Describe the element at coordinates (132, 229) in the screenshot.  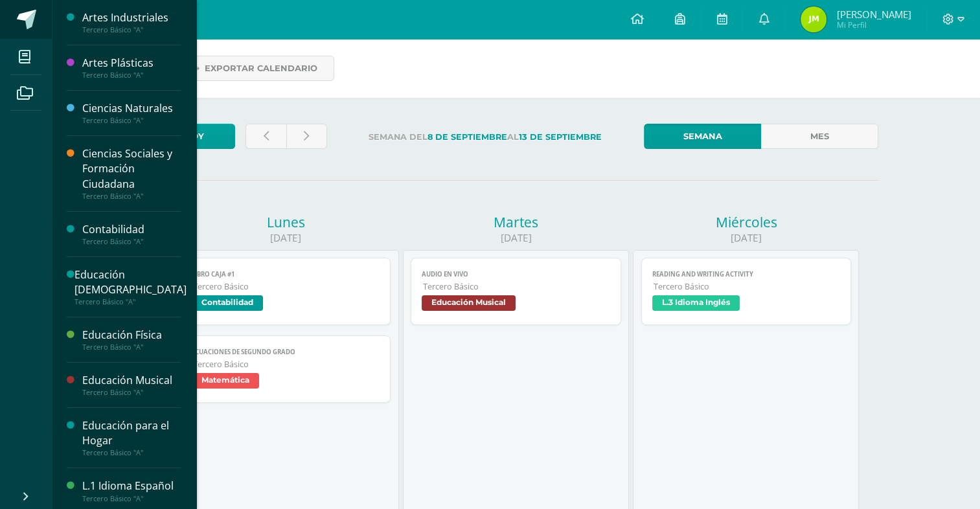
I see `div: Contabilidad` at that location.